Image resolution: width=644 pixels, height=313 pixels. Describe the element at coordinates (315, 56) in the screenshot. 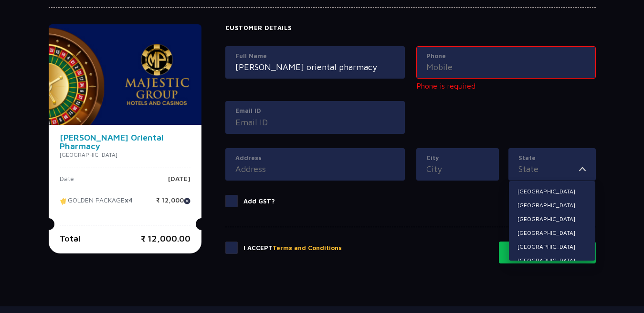

I see `label: Full Name` at that location.